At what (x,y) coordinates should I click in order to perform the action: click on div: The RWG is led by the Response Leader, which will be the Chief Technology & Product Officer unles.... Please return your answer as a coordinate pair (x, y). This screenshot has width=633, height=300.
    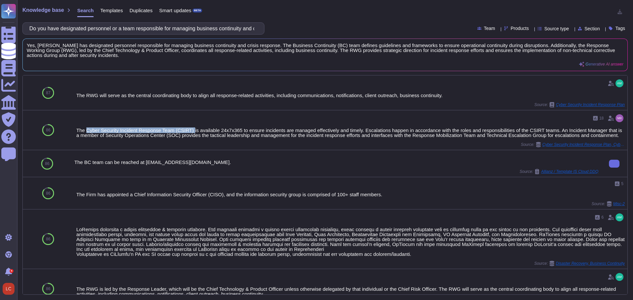
    Looking at the image, I should click on (350, 292).